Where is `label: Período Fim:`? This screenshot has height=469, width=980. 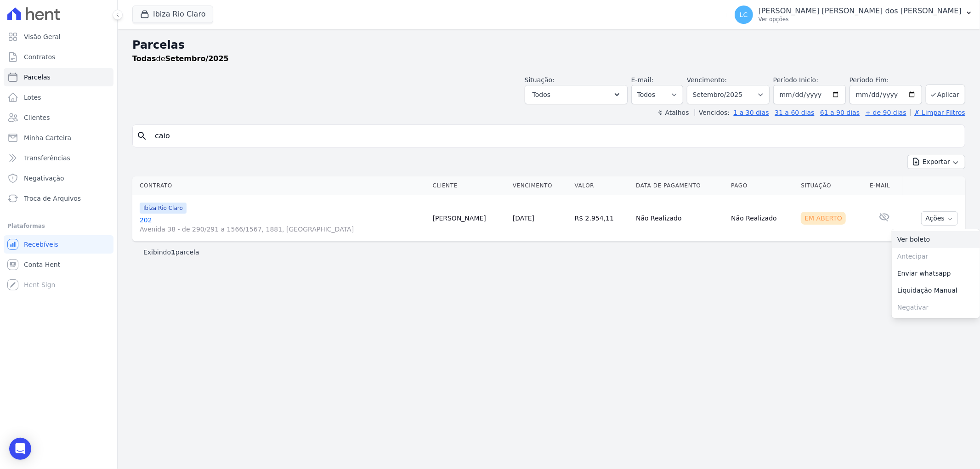 label: Período Fim: is located at coordinates (886, 80).